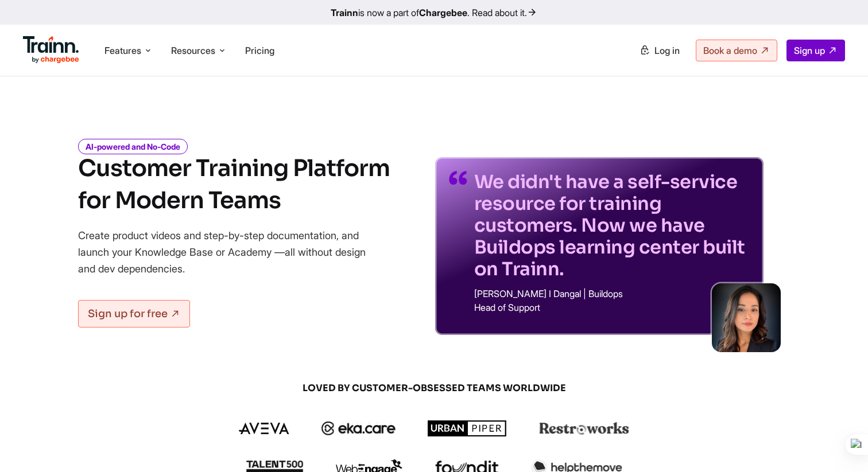  I want to click on img: urbanpiper logo, so click(468, 429).